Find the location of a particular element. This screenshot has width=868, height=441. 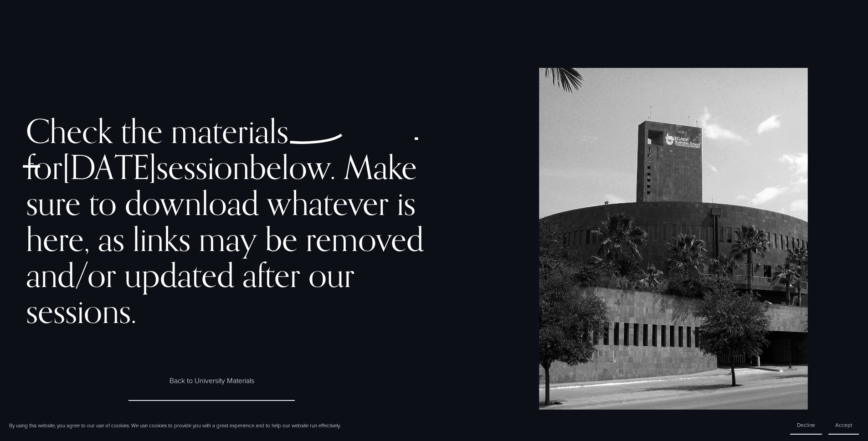

a: Back to University Materials is located at coordinates (211, 381).